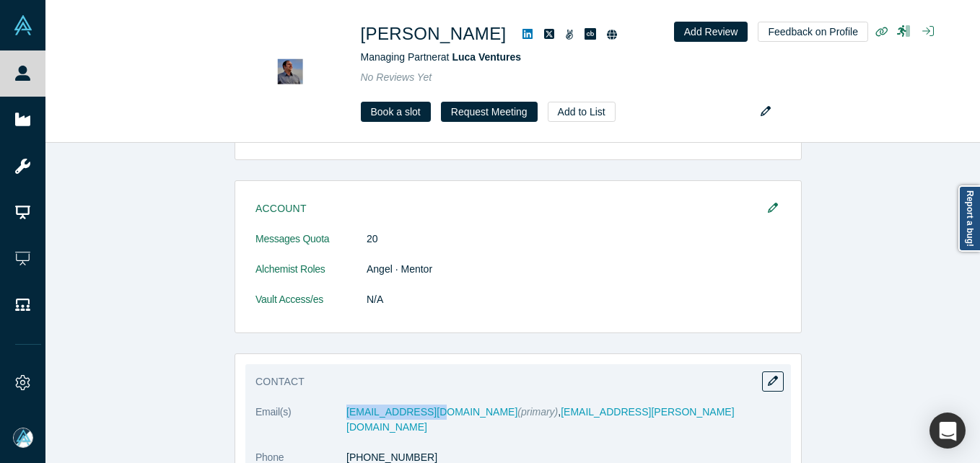  Describe the element at coordinates (396, 77) in the screenshot. I see `span: No Reviews Yet` at that location.